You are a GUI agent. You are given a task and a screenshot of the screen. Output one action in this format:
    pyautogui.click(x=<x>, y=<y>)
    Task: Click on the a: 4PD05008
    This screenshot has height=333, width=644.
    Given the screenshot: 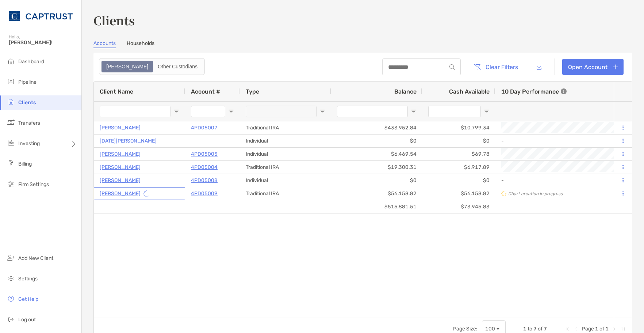 What is the action you would take?
    pyautogui.click(x=204, y=180)
    